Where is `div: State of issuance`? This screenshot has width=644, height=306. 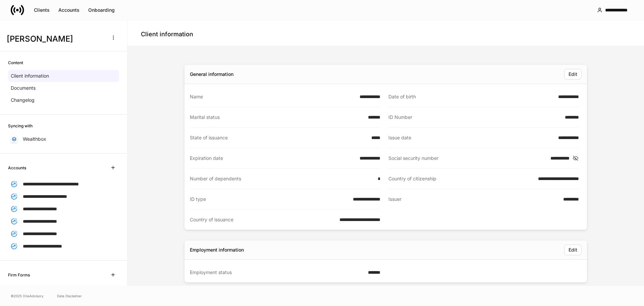
div: State of issuance is located at coordinates (278, 138).